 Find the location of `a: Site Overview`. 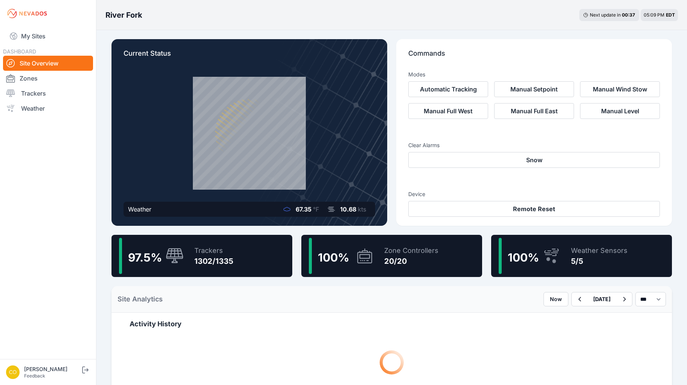

a: Site Overview is located at coordinates (48, 63).